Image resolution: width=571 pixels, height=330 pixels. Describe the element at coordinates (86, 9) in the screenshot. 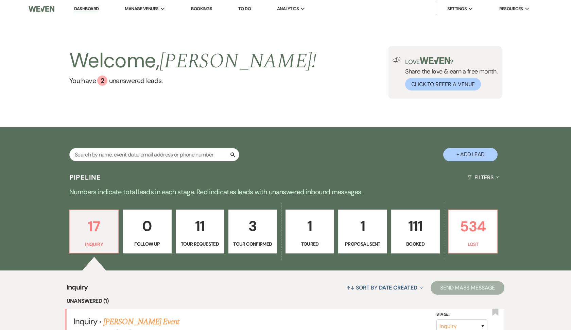

I see `a: Dashboard` at that location.